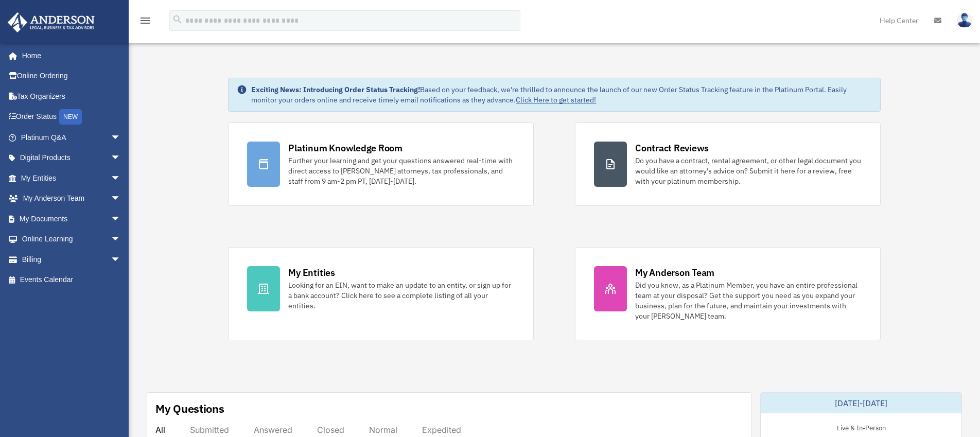  Describe the element at coordinates (71, 76) in the screenshot. I see `a: Online Ordering` at that location.